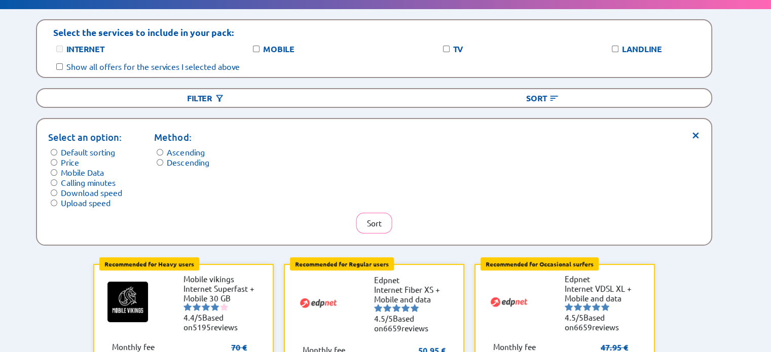  Describe the element at coordinates (542, 98) in the screenshot. I see `div: Sort` at that location.